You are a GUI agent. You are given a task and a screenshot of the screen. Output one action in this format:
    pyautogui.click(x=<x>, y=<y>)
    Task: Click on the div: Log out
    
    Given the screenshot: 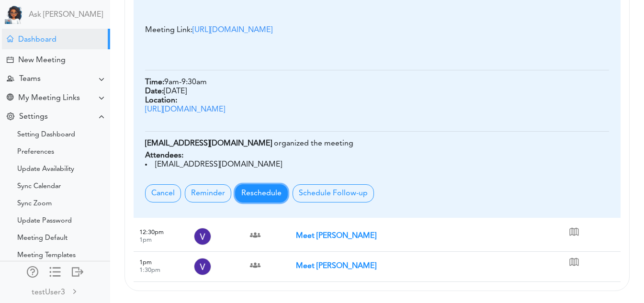 What is the action you would take?
    pyautogui.click(x=77, y=271)
    